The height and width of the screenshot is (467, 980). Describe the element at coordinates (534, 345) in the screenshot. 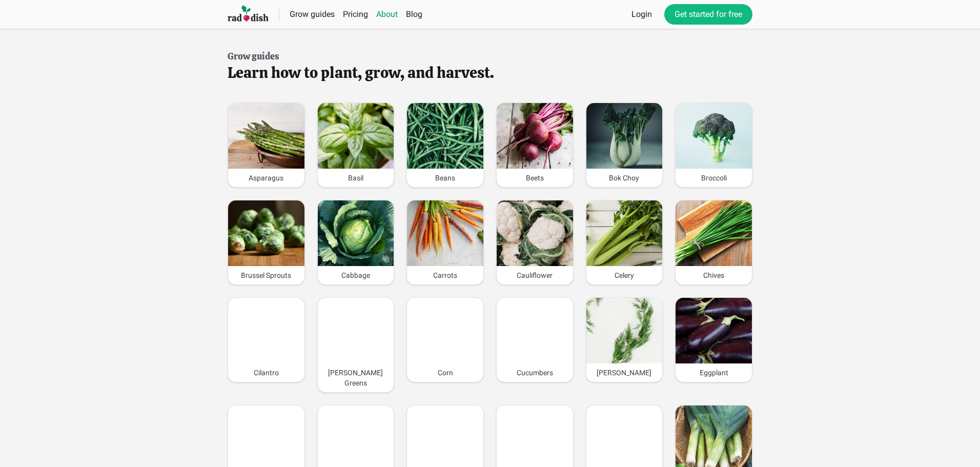

I see `a: Image of CucumbersCucumbers` at that location.